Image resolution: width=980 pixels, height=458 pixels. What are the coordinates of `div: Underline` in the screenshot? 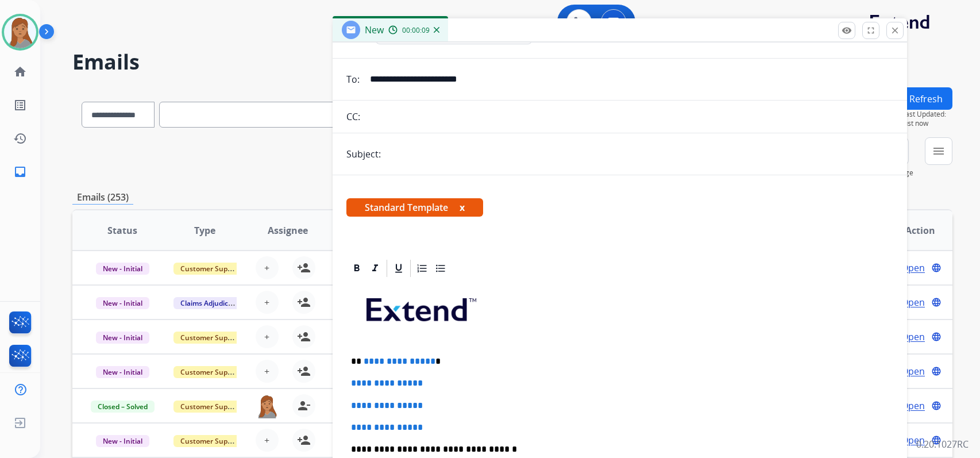 It's located at (398, 268).